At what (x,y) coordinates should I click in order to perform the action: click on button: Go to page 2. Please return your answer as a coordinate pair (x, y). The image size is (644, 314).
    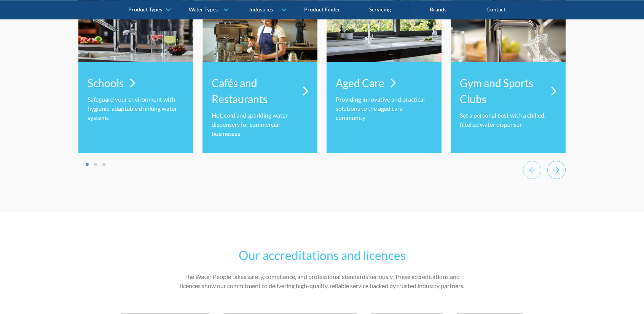
    Looking at the image, I should click on (96, 165).